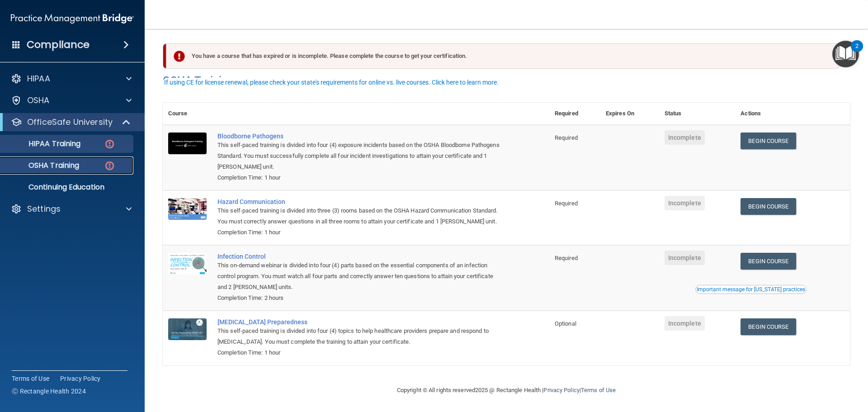 Image resolution: width=868 pixels, height=412 pixels. Describe the element at coordinates (361, 337) in the screenshot. I see `div: This self-paced training is divided into four (4) topics to help healthcare providers prepare and...` at that location.